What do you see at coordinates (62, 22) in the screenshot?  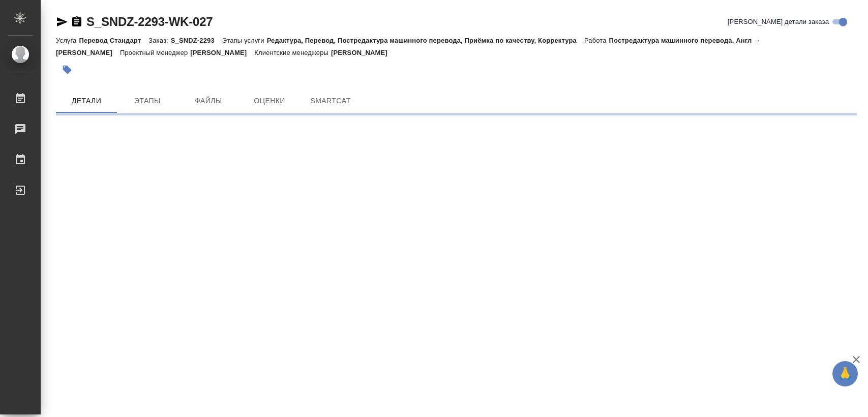 I see `button: Скопировать ссылку для ЯМессенджера` at bounding box center [62, 22].